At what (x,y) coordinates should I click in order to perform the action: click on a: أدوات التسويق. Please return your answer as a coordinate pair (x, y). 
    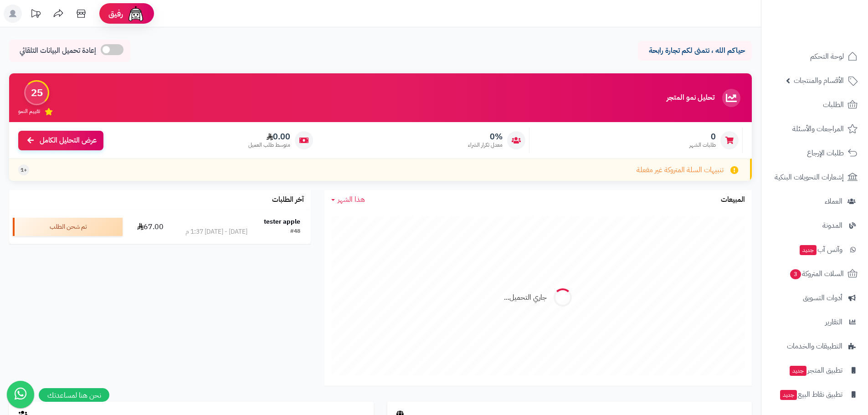
    Looking at the image, I should click on (815, 298).